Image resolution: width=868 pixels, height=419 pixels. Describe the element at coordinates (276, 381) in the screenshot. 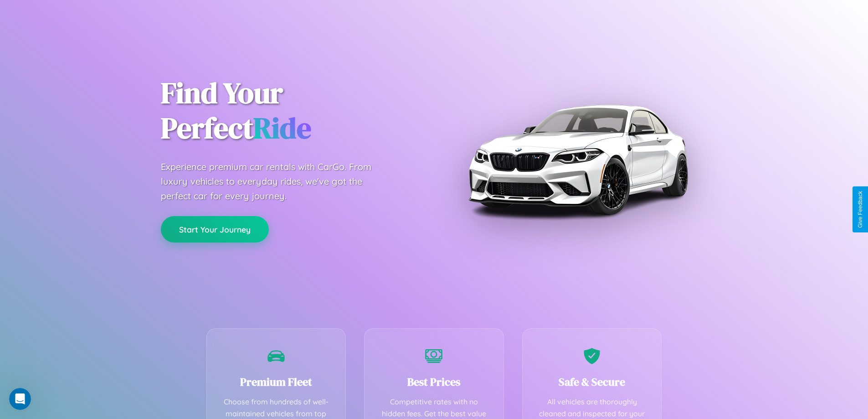

I see `h3: Premium Fleet` at that location.